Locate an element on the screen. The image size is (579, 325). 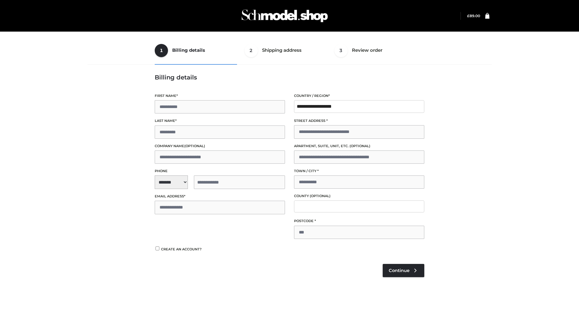
label: Last name is located at coordinates (220, 121).